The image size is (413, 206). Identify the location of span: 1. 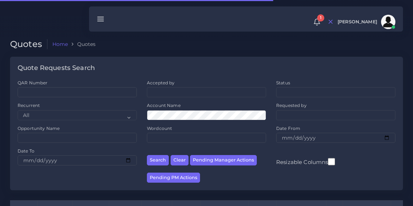
(320, 18).